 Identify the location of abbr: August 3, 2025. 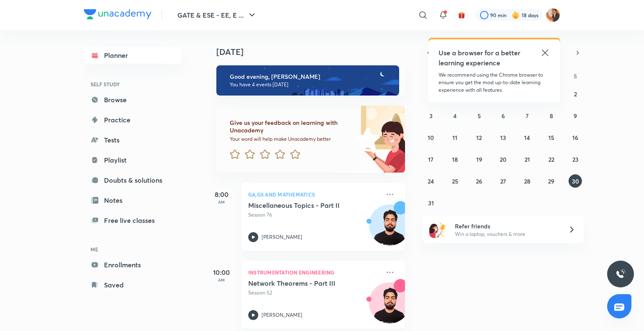
(431, 116).